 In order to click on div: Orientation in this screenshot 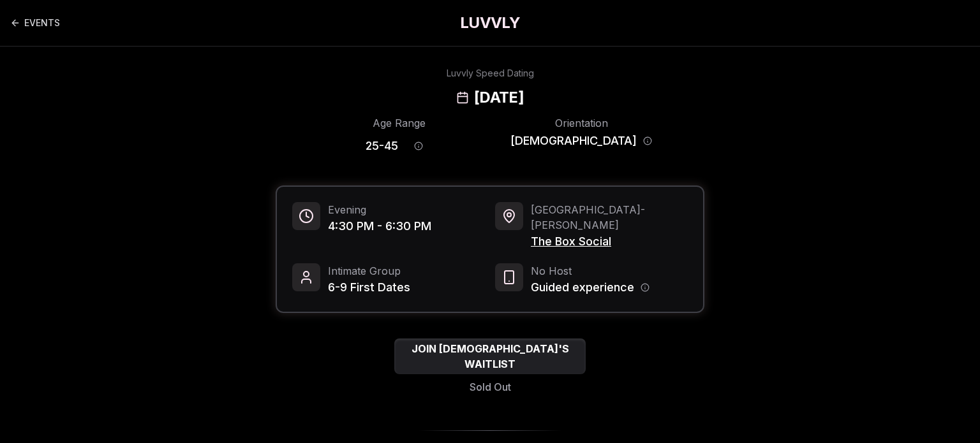, I will do `click(581, 123)`.